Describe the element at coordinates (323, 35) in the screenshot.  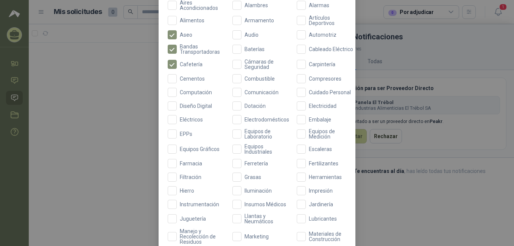
I see `span: Automotriz` at that location.